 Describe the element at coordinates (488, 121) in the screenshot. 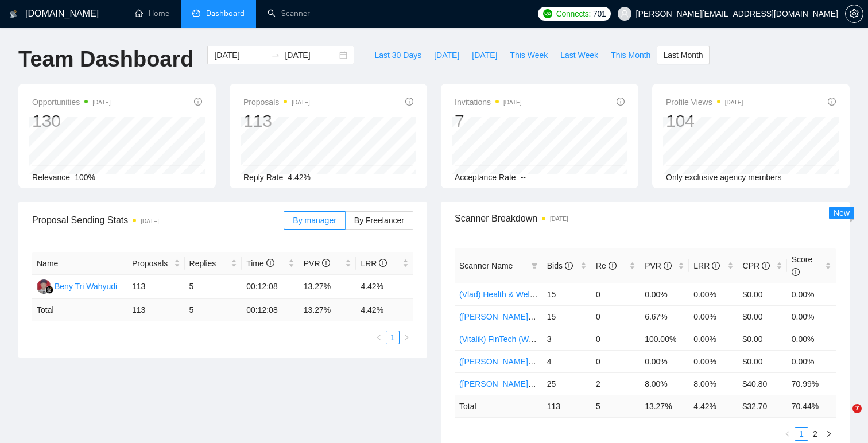

I see `div: 7` at that location.